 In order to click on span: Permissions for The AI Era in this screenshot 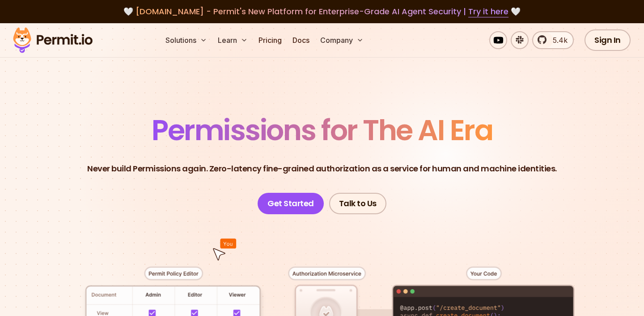, I will do `click(322, 130)`.